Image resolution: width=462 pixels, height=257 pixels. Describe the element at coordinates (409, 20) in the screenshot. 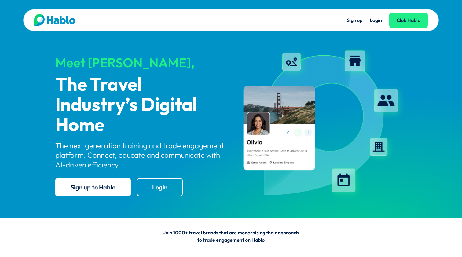

I see `a: Club Hablo` at that location.